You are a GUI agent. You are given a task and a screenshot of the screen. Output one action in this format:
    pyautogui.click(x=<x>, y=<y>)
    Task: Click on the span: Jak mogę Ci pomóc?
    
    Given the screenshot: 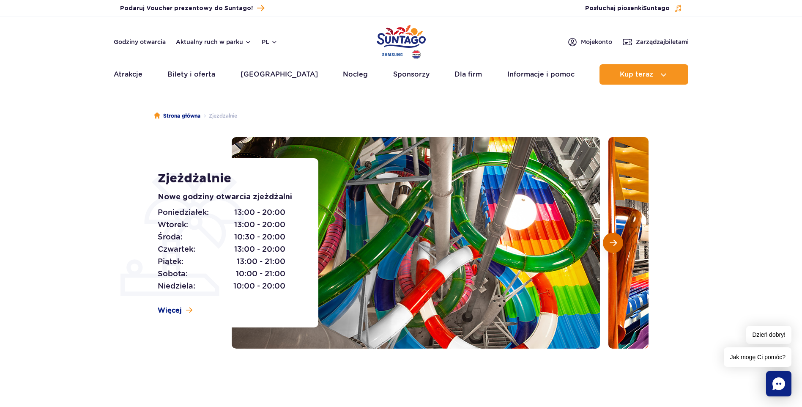 What is the action you would take?
    pyautogui.click(x=758, y=357)
    